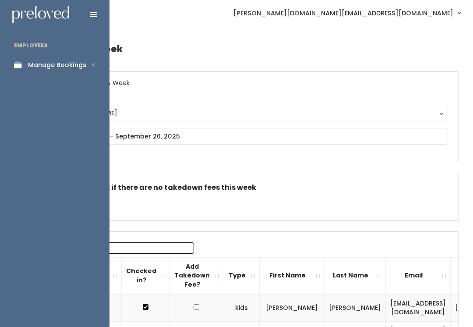 This screenshot has width=473, height=327. Describe the element at coordinates (252, 49) in the screenshot. I see `h4: Booths by Week` at that location.